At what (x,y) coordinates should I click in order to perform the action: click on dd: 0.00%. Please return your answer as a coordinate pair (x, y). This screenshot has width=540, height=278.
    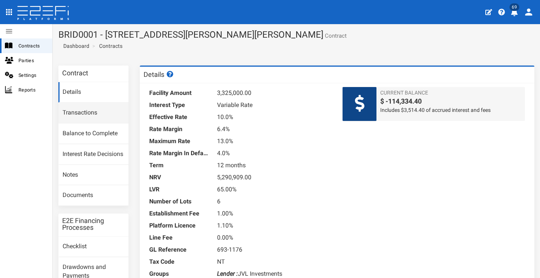
    Looking at the image, I should click on (274, 238).